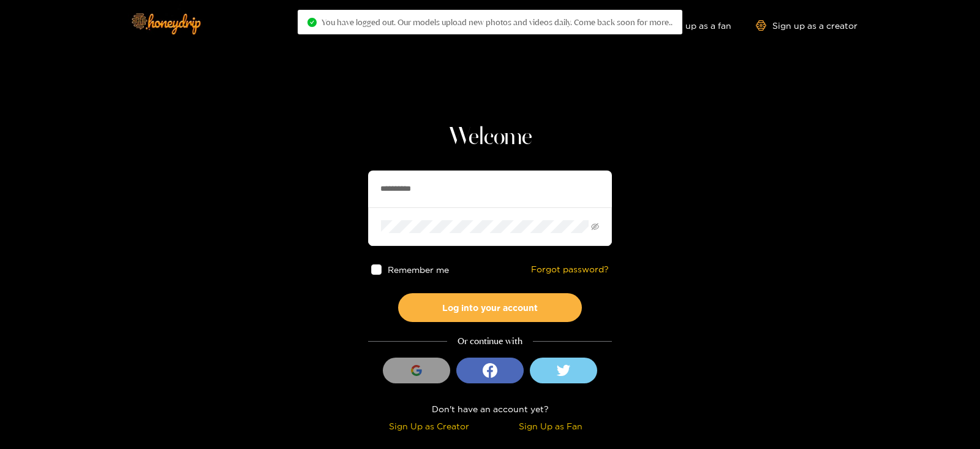 The height and width of the screenshot is (449, 980). What do you see at coordinates (490, 307) in the screenshot?
I see `button: Log into your account` at bounding box center [490, 307].